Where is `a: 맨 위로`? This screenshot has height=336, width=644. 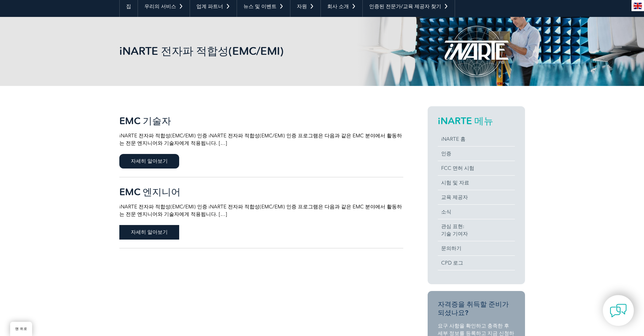
a: 맨 위로 is located at coordinates (21, 328).